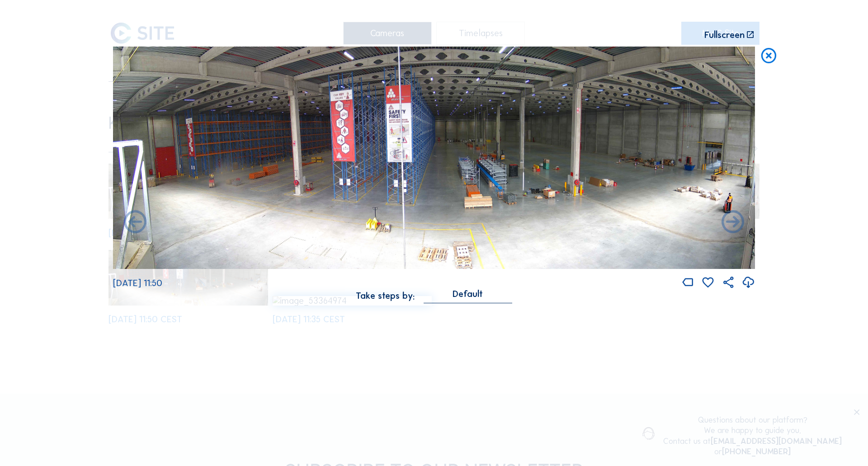  What do you see at coordinates (385, 295) in the screenshot?
I see `div: Take steps by:` at bounding box center [385, 295].